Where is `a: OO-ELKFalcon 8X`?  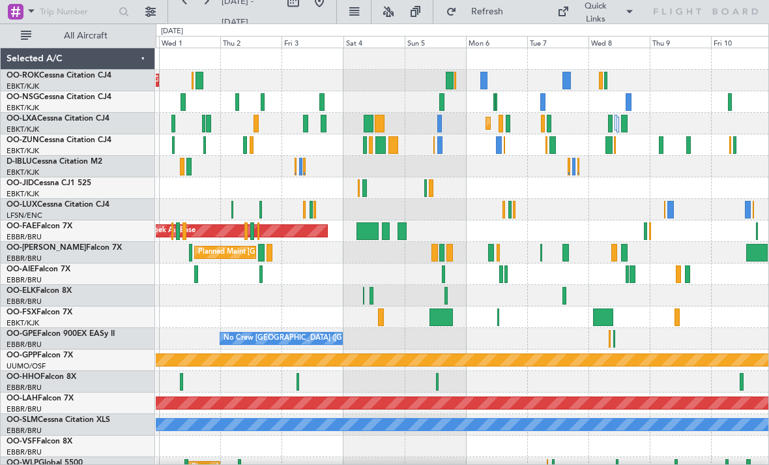
a: OO-ELKFalcon 8X is located at coordinates (39, 291).